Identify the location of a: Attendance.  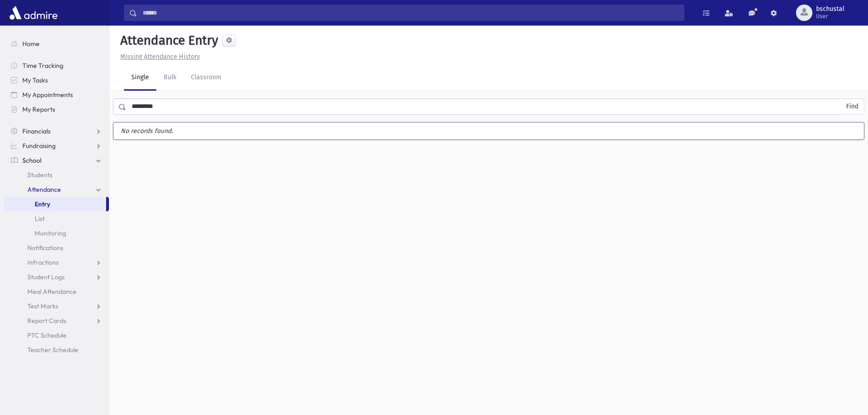
(56, 189).